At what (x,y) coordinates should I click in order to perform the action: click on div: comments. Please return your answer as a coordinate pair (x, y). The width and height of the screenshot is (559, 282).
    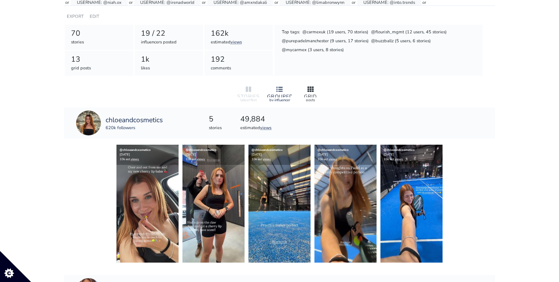
    Looking at the image, I should click on (239, 68).